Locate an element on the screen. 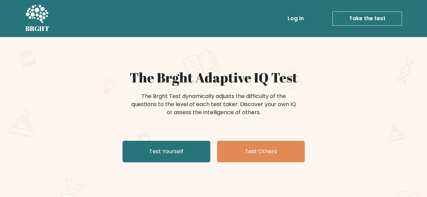 This screenshot has width=427, height=197. div: The Brght Test dynamically adjusts the difficulty of the questions to the level of each test take... is located at coordinates (214, 105).